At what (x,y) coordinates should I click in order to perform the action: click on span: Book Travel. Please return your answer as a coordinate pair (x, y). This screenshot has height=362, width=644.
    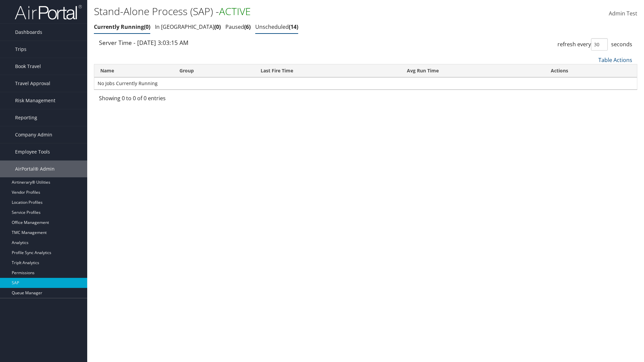
    Looking at the image, I should click on (28, 66).